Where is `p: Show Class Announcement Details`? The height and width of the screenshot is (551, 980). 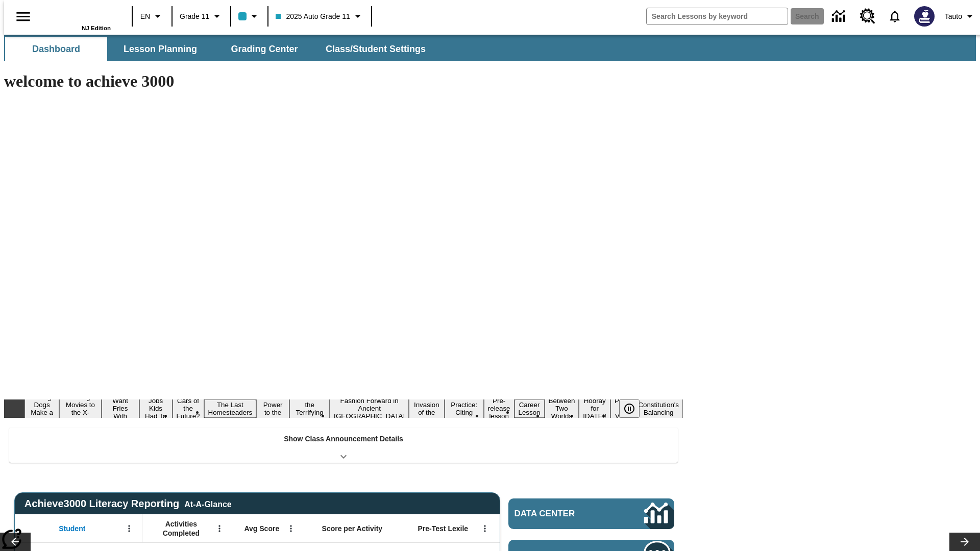 p: Show Class Announcement Details is located at coordinates (343, 439).